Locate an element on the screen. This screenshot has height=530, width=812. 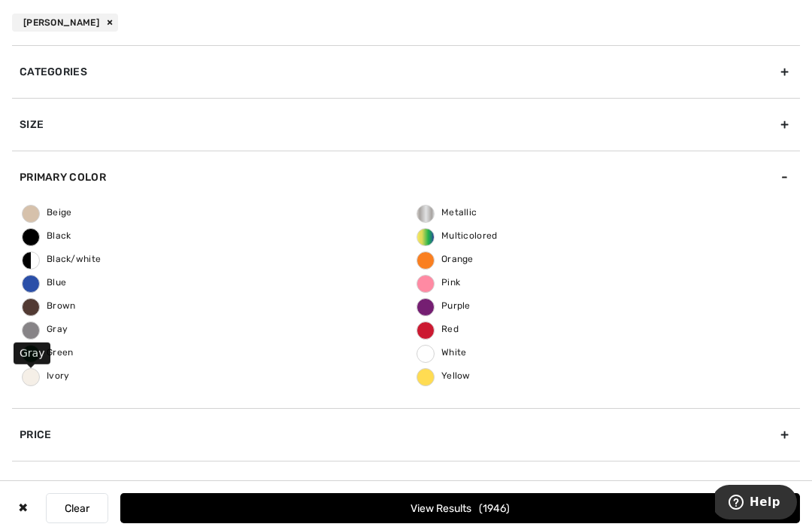
span: 1946 is located at coordinates (494, 508).